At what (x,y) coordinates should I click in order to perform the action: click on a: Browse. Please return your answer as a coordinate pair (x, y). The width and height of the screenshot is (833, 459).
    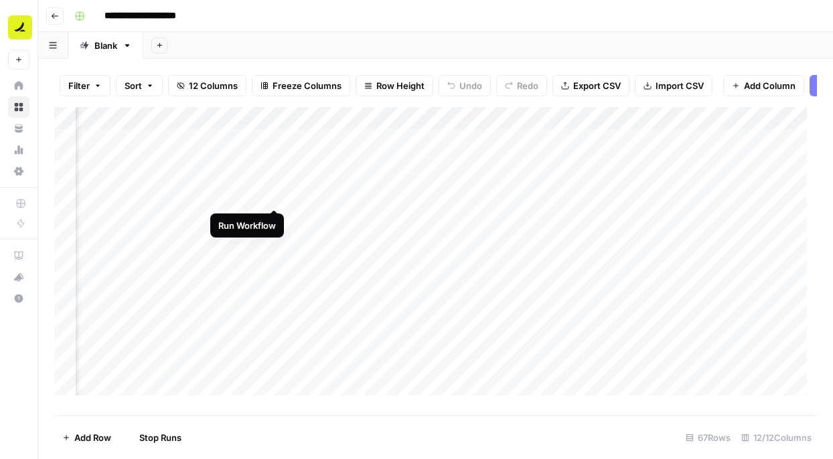
    Looking at the image, I should click on (19, 107).